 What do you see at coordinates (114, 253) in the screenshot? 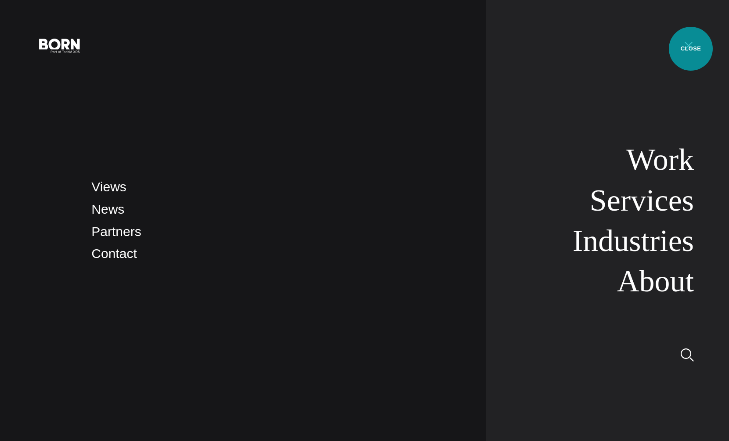
I see `a: Contact` at bounding box center [114, 253].